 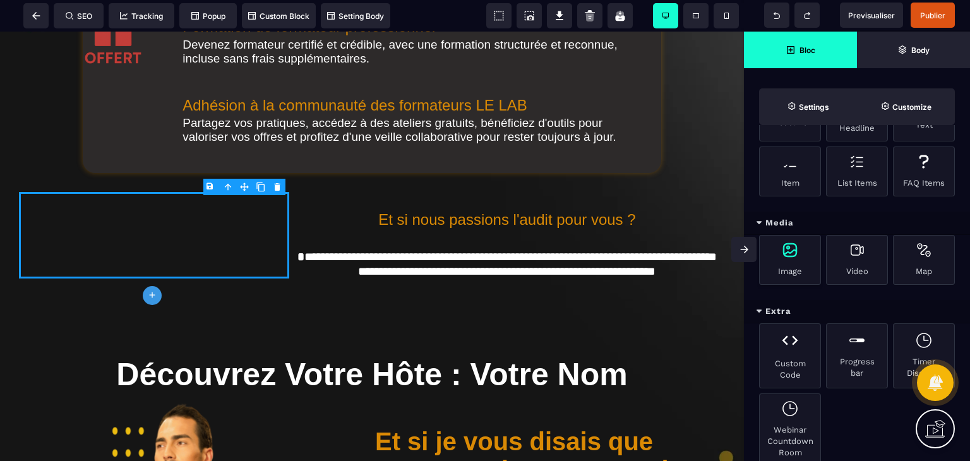 I want to click on span: SEO, so click(x=79, y=16).